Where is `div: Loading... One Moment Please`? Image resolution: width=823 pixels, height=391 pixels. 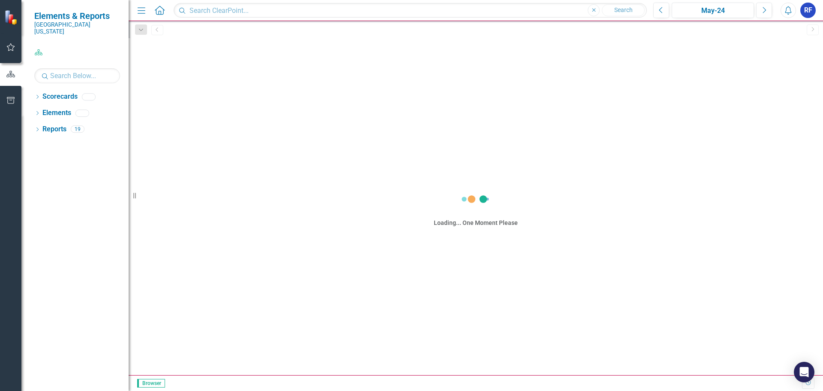
div: Loading... One Moment Please is located at coordinates (476, 222).